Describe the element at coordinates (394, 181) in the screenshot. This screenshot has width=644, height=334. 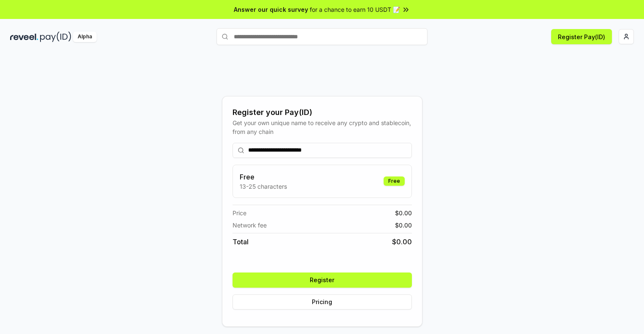
I see `div: Free` at that location.